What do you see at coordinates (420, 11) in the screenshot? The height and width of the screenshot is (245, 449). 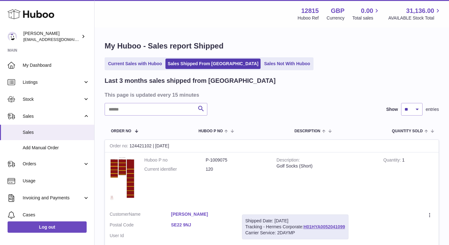 I see `span: 31,136.00` at bounding box center [420, 11].